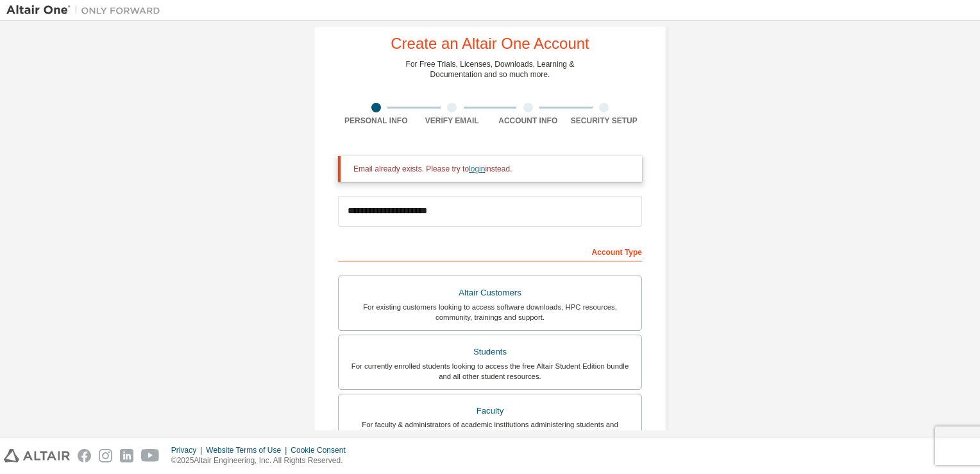 The width and height of the screenshot is (980, 474). I want to click on div: For faculty & administrators of academic institutions administering students and accessing softwa..., so click(490, 429).